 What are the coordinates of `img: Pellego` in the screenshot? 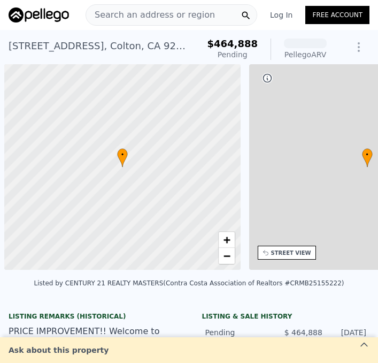 It's located at (39, 15).